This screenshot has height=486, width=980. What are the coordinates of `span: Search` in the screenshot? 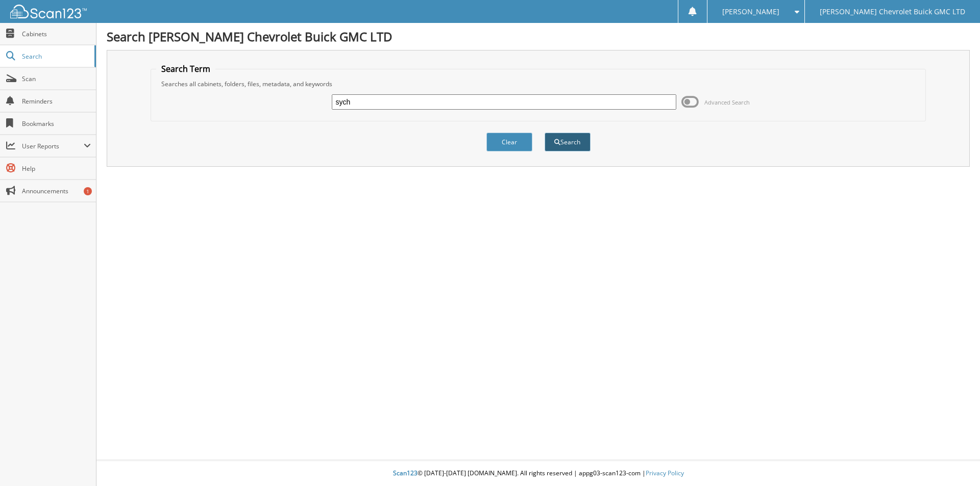 It's located at (55, 56).